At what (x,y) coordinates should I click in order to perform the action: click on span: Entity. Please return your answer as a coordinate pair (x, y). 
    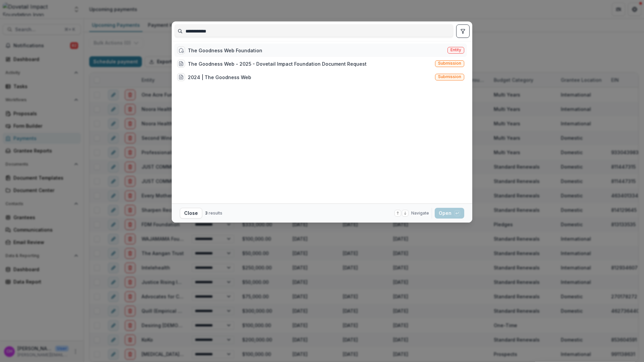
    Looking at the image, I should click on (456, 50).